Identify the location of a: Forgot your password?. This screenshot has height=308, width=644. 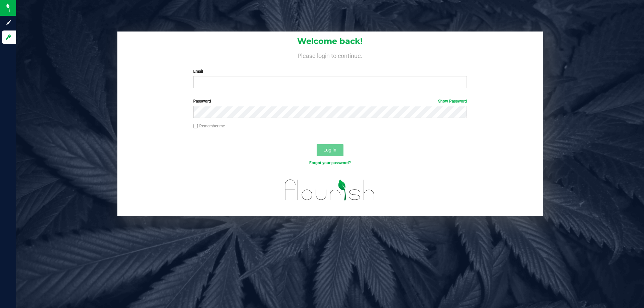
(330, 163).